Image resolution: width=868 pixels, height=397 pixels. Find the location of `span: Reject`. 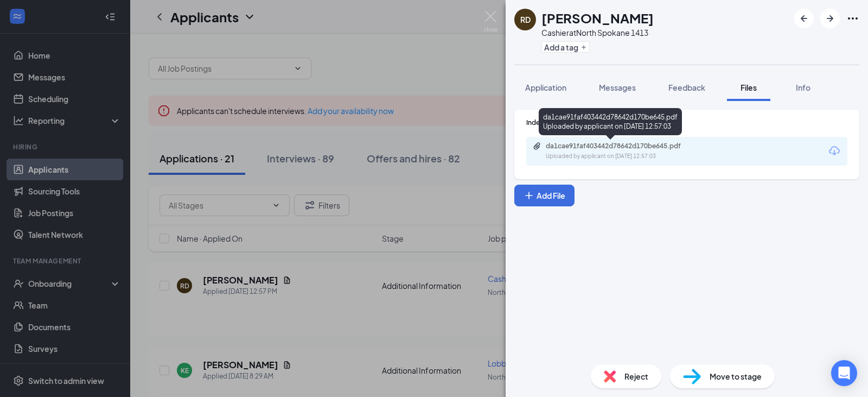

span: Reject is located at coordinates (636, 376).